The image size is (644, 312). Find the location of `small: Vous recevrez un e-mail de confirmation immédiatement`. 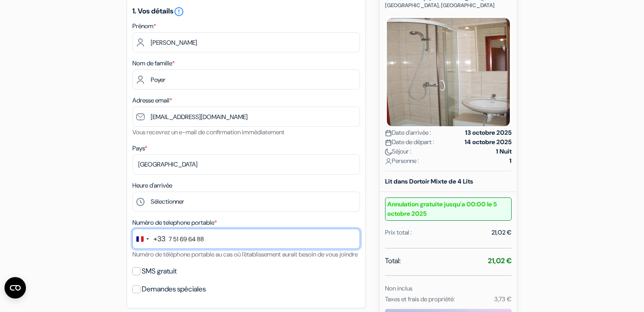

small: Vous recevrez un e-mail de confirmation immédiatement is located at coordinates (209, 132).